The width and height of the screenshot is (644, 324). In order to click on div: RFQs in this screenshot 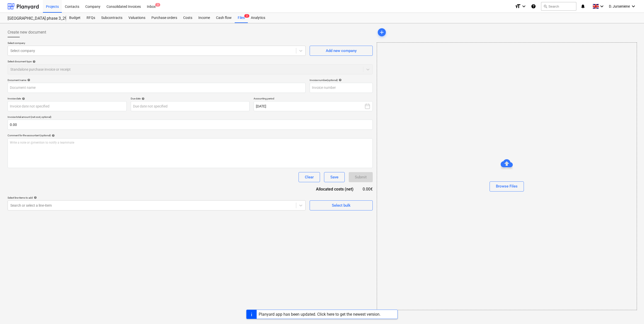, I will do `click(91, 18)`.